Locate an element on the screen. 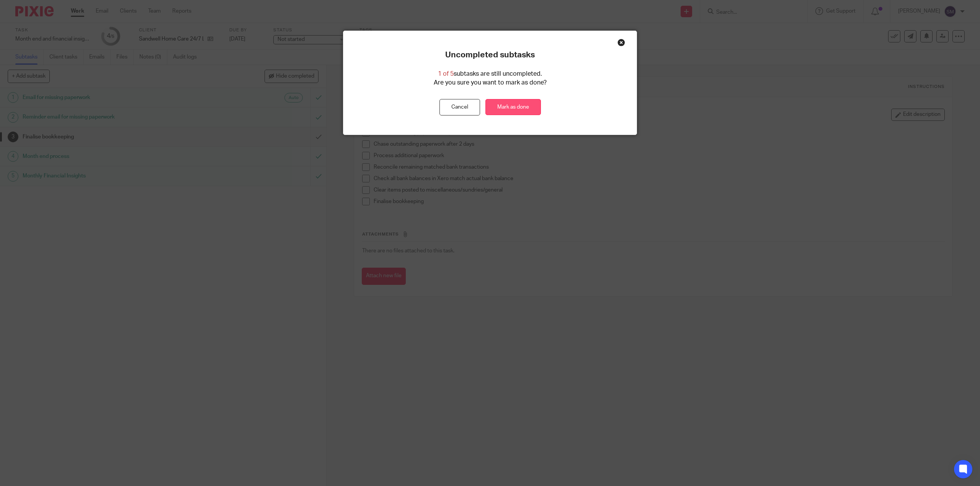 This screenshot has width=980, height=486. div: Close this dialog window is located at coordinates (621, 43).